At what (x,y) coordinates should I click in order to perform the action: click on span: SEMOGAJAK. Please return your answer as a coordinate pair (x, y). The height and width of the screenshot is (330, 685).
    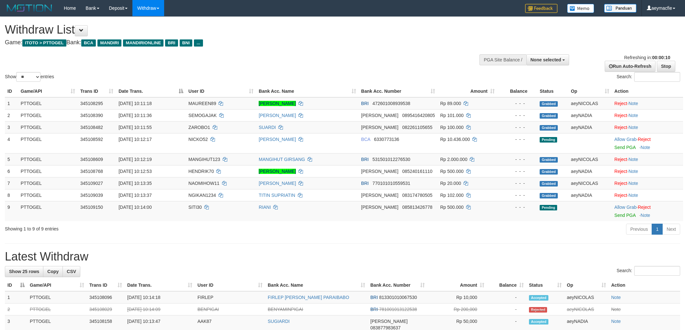
    Looking at the image, I should click on (202, 116).